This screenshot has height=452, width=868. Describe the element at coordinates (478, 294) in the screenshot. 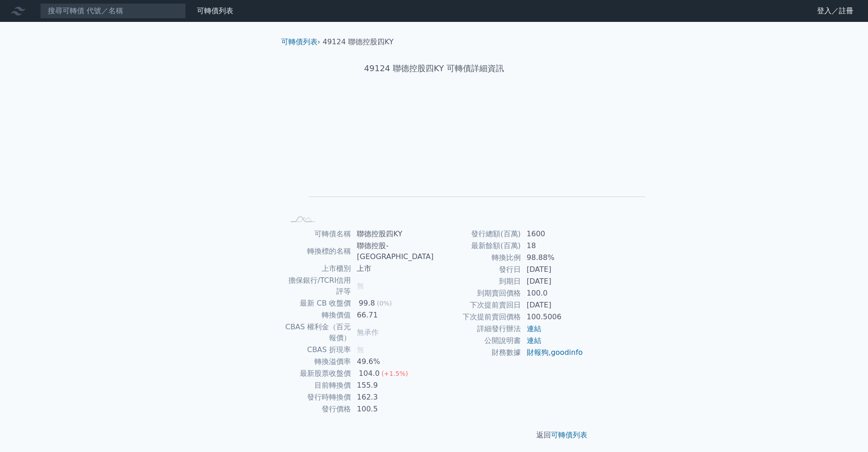

I see `td: 到期賣回價格` at that location.